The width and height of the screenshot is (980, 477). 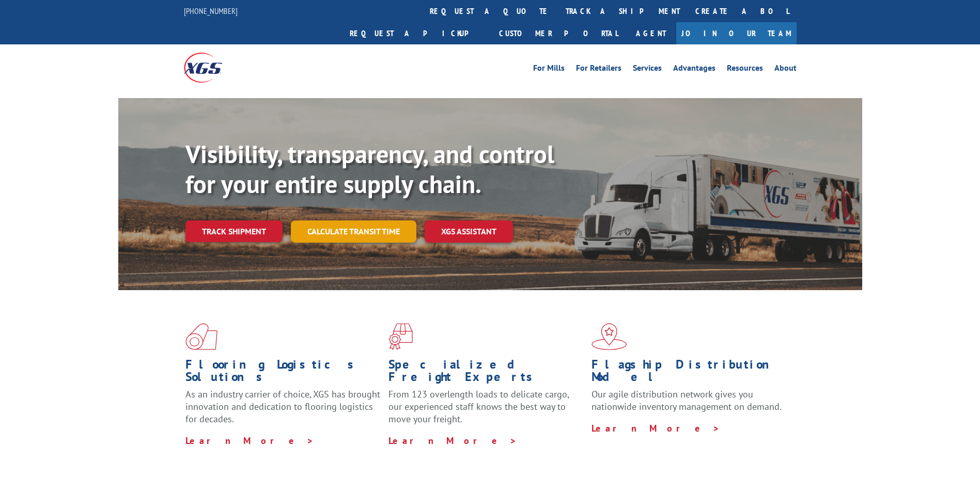 What do you see at coordinates (609, 337) in the screenshot?
I see `img: xgs-icon-flagship-distribution-model-red` at bounding box center [609, 337].